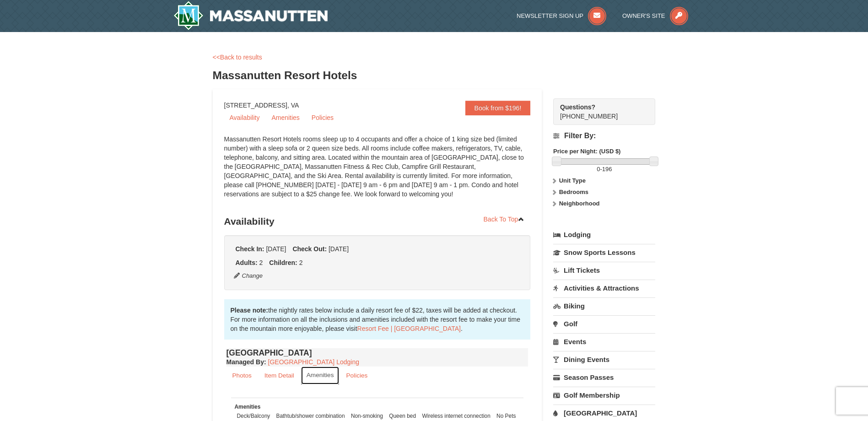 Image resolution: width=868 pixels, height=421 pixels. What do you see at coordinates (604, 235) in the screenshot?
I see `a: Lodging` at bounding box center [604, 235].